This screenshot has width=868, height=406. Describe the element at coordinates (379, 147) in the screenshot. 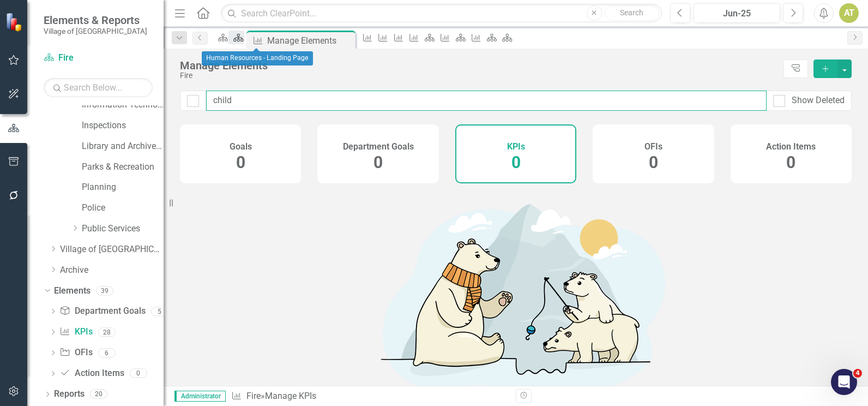

I see `h4: Department Goals` at that location.